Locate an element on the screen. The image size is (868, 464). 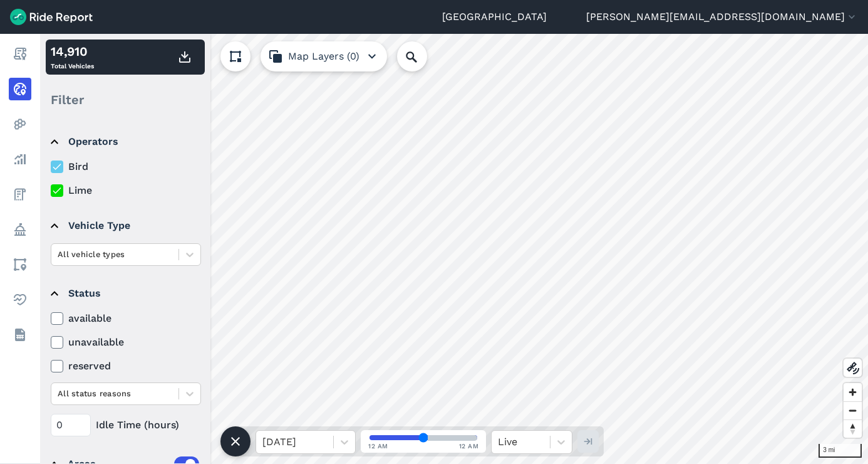
div: 14,910 is located at coordinates (72, 51).